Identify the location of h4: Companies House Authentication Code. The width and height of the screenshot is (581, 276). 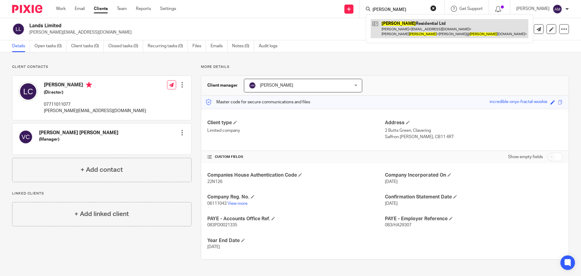
(296, 175).